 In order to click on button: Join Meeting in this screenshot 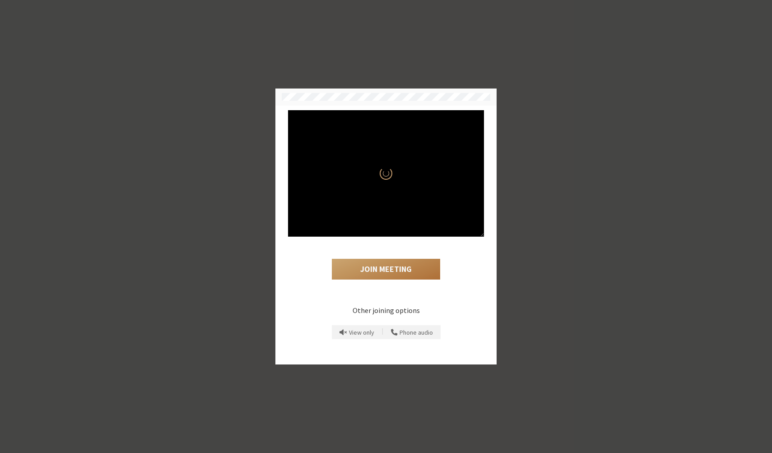, I will do `click(386, 269)`.